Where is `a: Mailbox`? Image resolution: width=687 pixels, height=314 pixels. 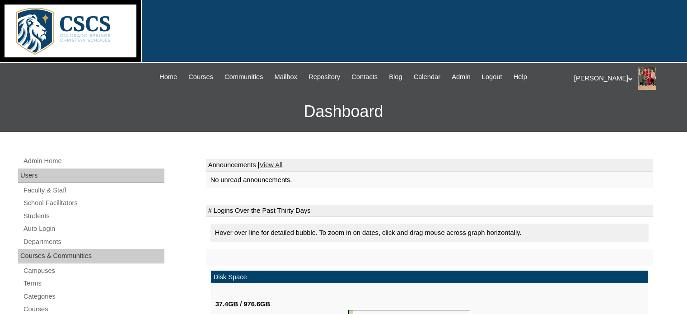
a: Mailbox is located at coordinates (286, 77).